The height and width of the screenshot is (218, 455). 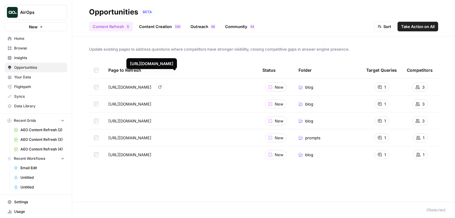 I want to click on a: Usage, so click(x=36, y=211).